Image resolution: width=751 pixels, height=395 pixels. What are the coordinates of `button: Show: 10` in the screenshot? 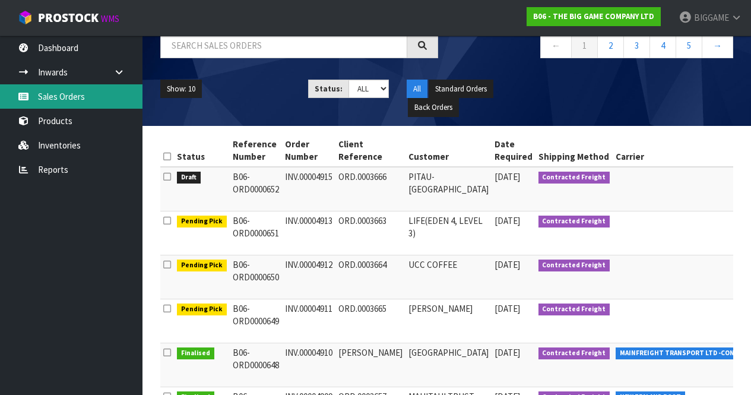 It's located at (181, 89).